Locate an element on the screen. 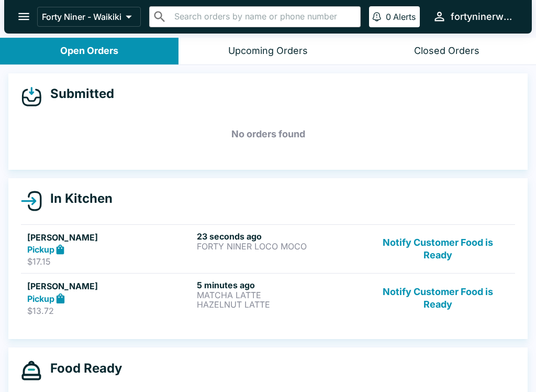  p: $13.72 is located at coordinates (110, 310).